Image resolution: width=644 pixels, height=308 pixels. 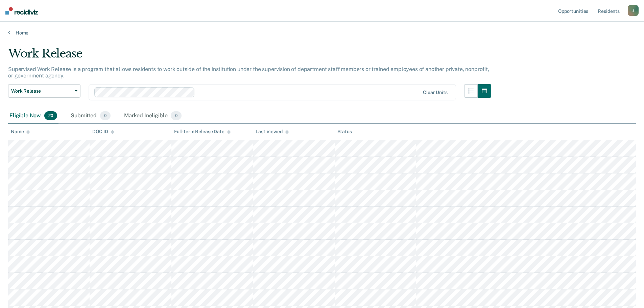 What do you see at coordinates (633, 10) in the screenshot?
I see `div: J` at bounding box center [633, 10].